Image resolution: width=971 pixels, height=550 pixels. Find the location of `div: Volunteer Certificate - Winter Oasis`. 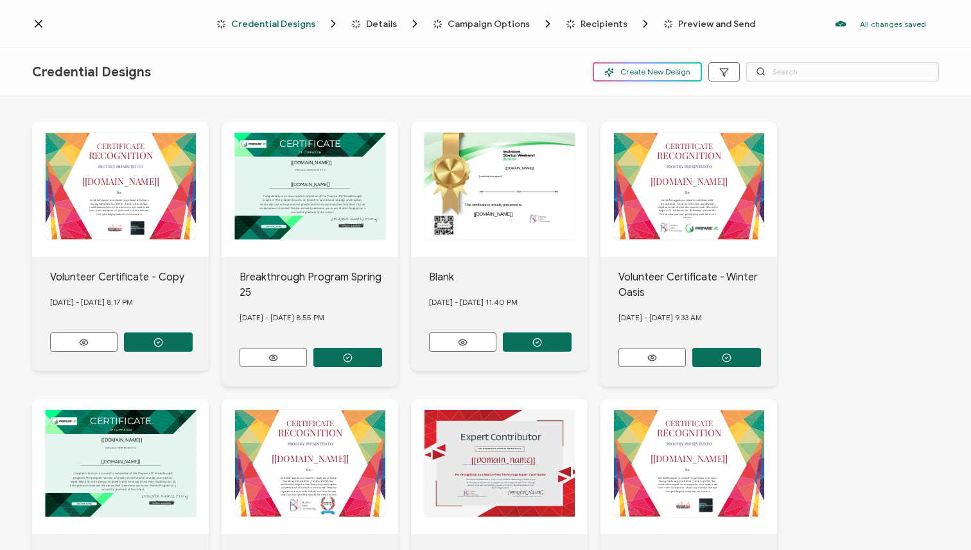

div: Volunteer Certificate - Winter Oasis is located at coordinates (698, 285).